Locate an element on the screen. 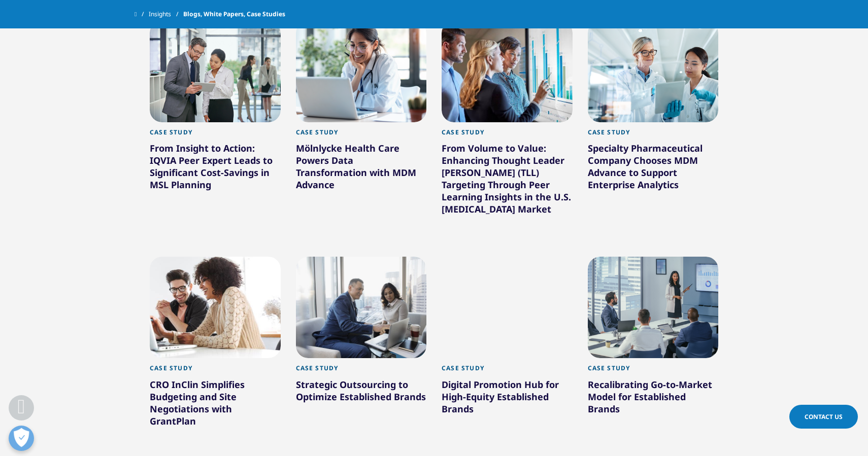  div: Recalibrating Go-to-Market Model for Established Brands is located at coordinates (653, 399).